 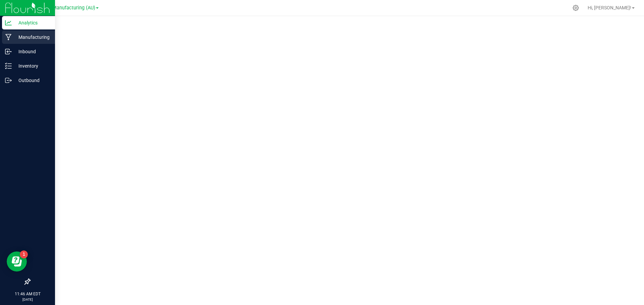 What do you see at coordinates (32, 66) in the screenshot?
I see `p: Inventory` at bounding box center [32, 66].